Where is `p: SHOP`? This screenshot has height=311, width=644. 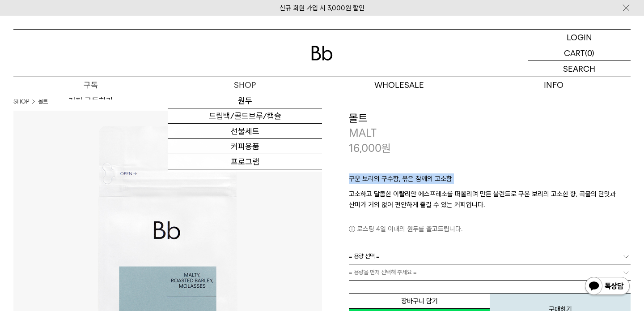
p: SHOP is located at coordinates (244, 85).